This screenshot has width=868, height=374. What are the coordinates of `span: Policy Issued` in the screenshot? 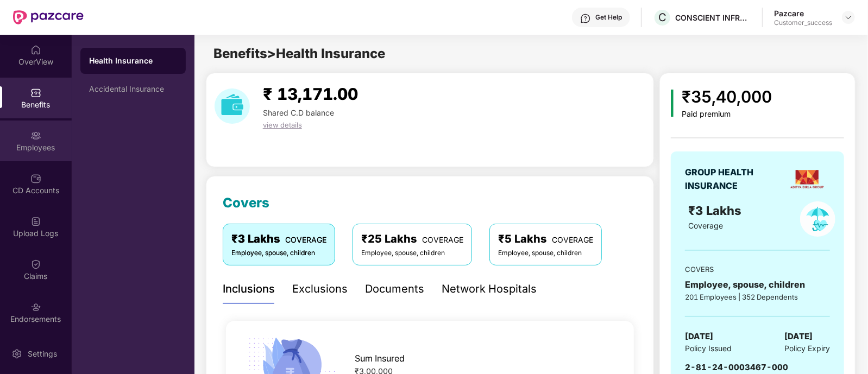 It's located at (708, 348).